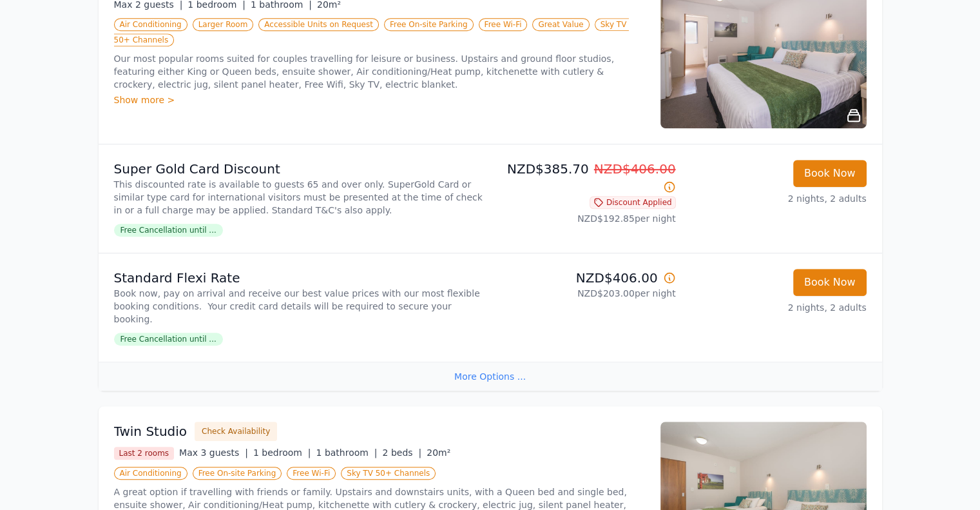  What do you see at coordinates (633, 203) in the screenshot?
I see `span: Discount Applied` at bounding box center [633, 203].